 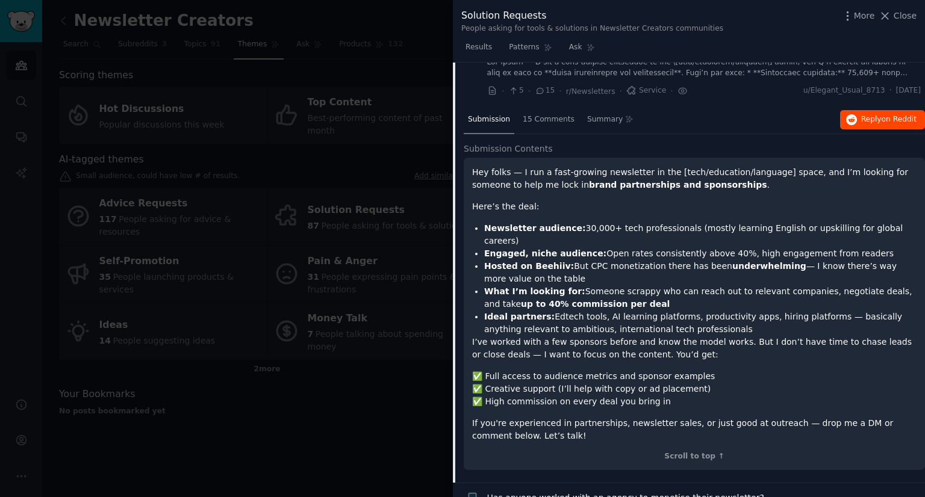 I want to click on p: ✅ Full access to audience metrics and sponsor examples ✅ Creative support (I’ll help with copy or..., so click(x=694, y=389).